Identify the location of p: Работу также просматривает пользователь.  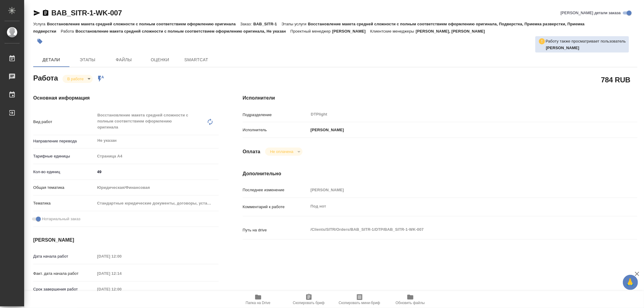
(586, 41).